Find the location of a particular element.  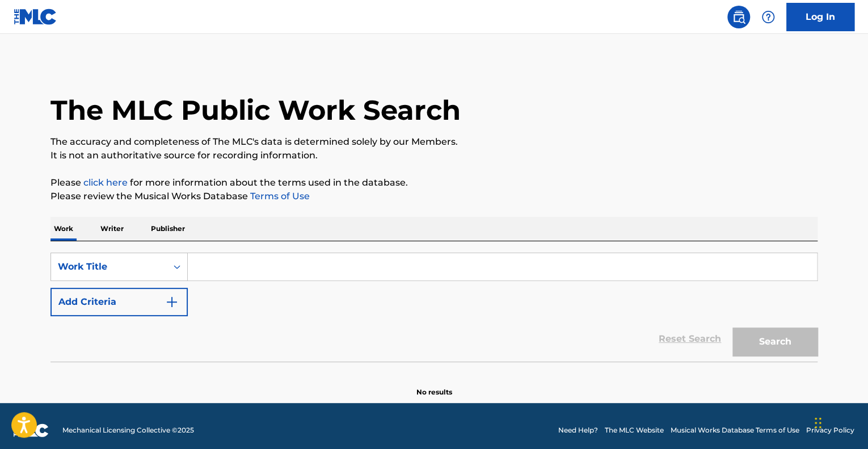

a: click here is located at coordinates (106, 182).